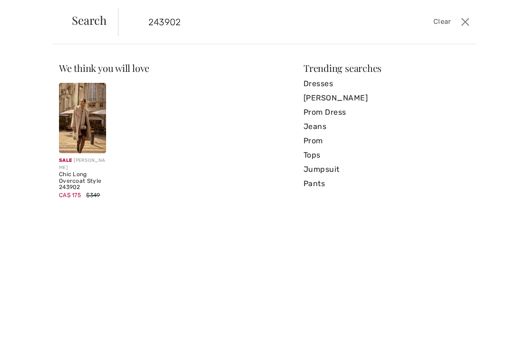  I want to click on a: Prom Dress, so click(387, 112).